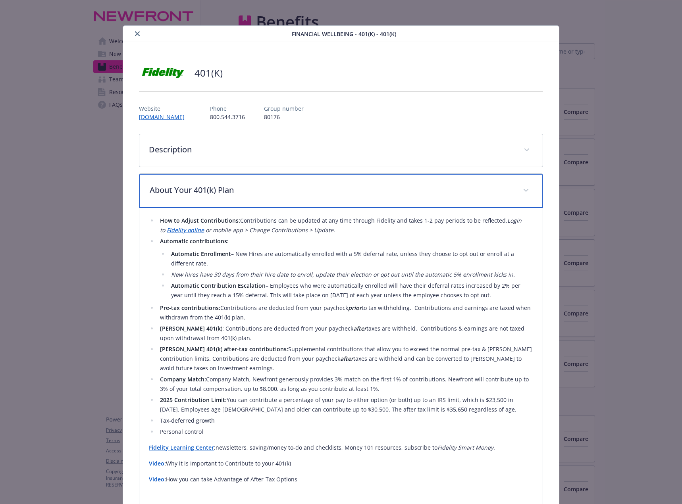 This screenshot has width=682, height=504. What do you see at coordinates (341, 463) in the screenshot?
I see `p: Why it is Important to Contribute to your 401(k)` at bounding box center [341, 463].